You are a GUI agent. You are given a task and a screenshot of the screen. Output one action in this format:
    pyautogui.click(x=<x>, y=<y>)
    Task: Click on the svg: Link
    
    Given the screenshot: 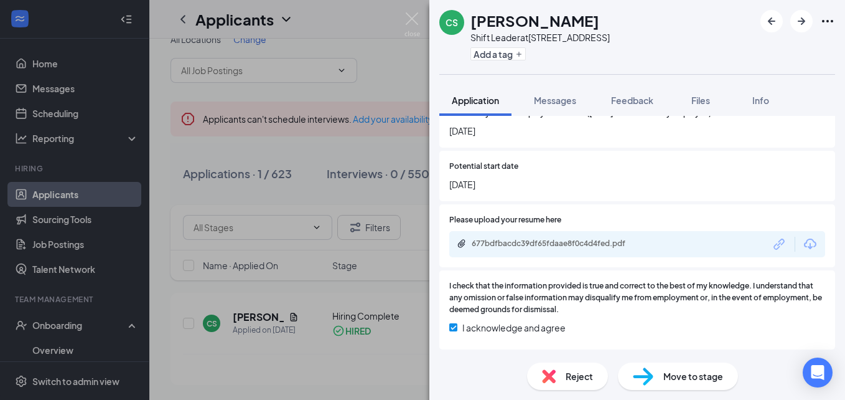 What is the action you would take?
    pyautogui.click(x=780, y=244)
    